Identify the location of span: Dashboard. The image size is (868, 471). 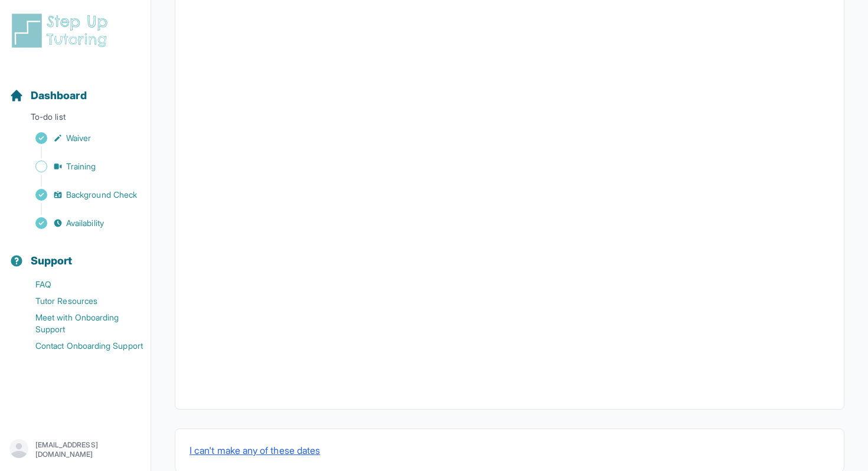
(58, 96).